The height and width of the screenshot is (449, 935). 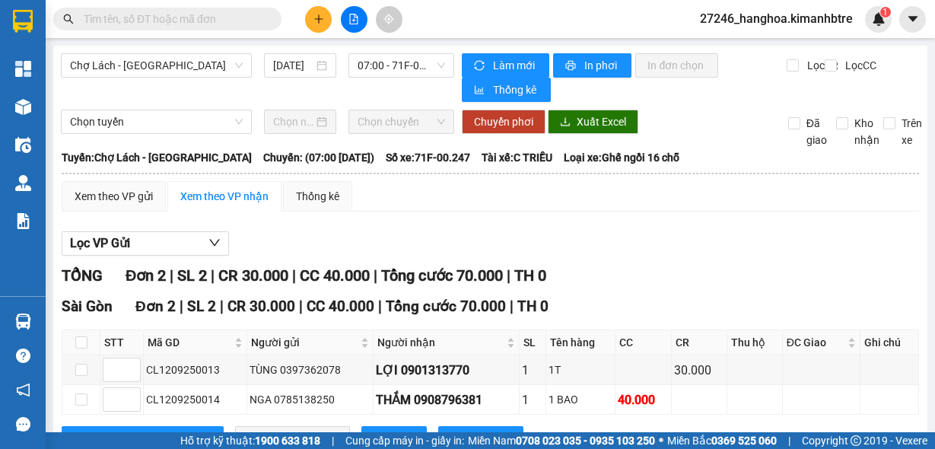 What do you see at coordinates (571, 66) in the screenshot?
I see `span: printer` at bounding box center [571, 66].